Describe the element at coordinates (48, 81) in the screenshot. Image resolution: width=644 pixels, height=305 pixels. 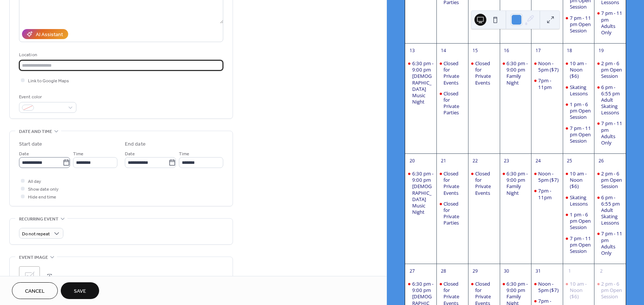
I see `span: Link to Google Maps` at that location.